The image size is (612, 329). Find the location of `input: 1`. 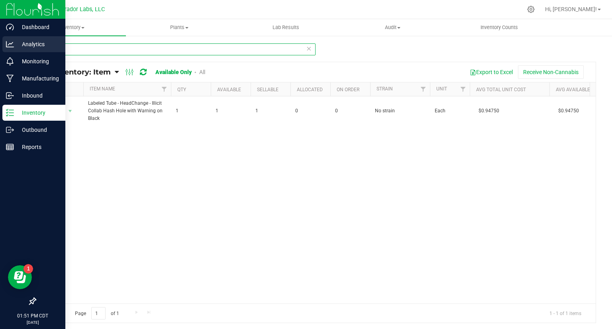

input: 1 is located at coordinates (98, 313).